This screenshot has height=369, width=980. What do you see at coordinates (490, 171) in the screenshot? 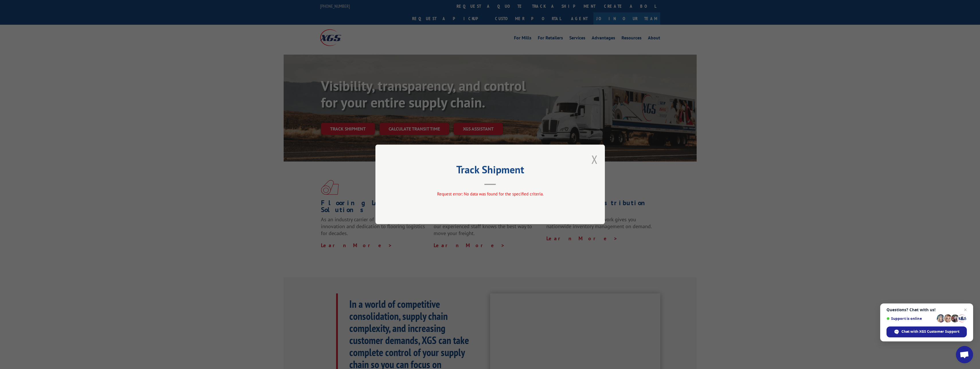
I see `h2: Track Shipment` at bounding box center [490, 171].